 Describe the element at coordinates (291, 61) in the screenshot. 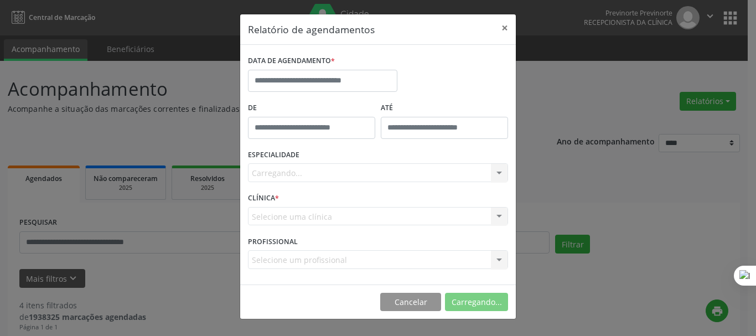

I see `label: DATA DE AGENDAMENTO` at that location.